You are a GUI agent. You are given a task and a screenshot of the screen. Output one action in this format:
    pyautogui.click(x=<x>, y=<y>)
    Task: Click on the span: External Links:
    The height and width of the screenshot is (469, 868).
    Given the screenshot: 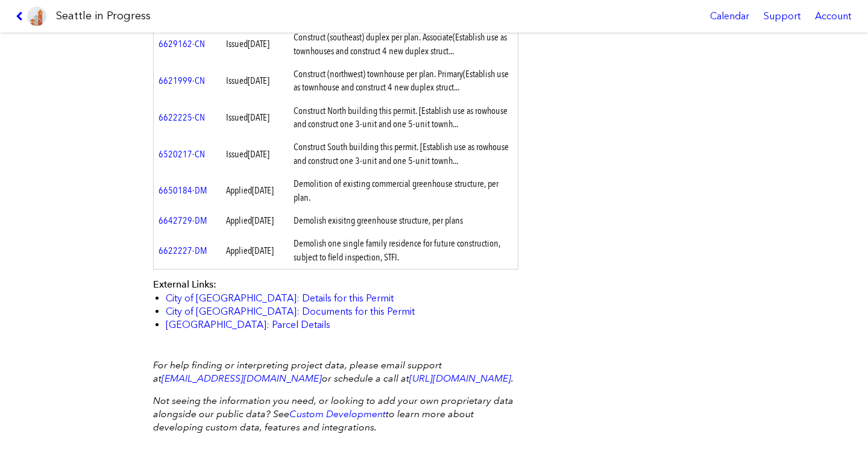 What is the action you would take?
    pyautogui.click(x=185, y=284)
    